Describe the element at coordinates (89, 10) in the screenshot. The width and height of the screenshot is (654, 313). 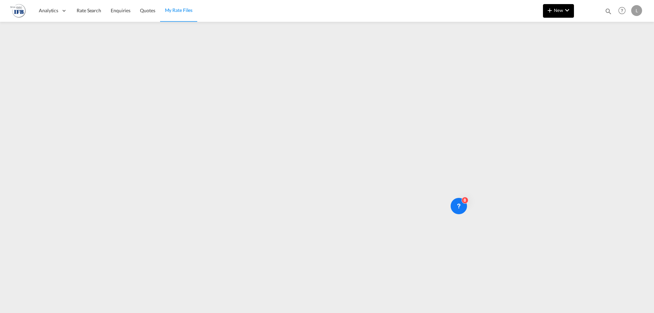
I see `span: Rate Search` at that location.